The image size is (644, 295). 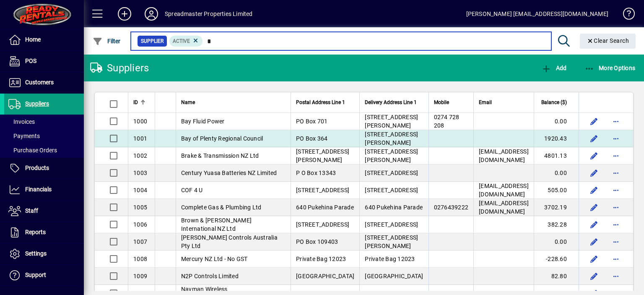 What do you see at coordinates (320, 102) in the screenshot?
I see `span: Postal Address Line 1` at bounding box center [320, 102].